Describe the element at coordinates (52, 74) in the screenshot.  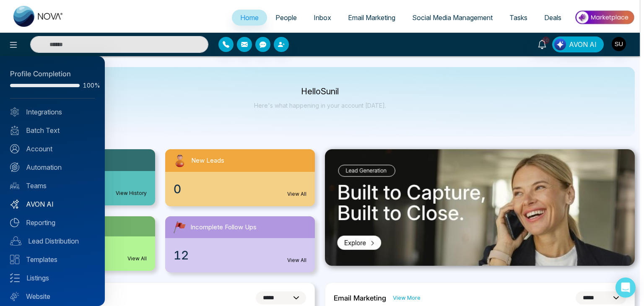
I see `div: Profile Completion` at that location.